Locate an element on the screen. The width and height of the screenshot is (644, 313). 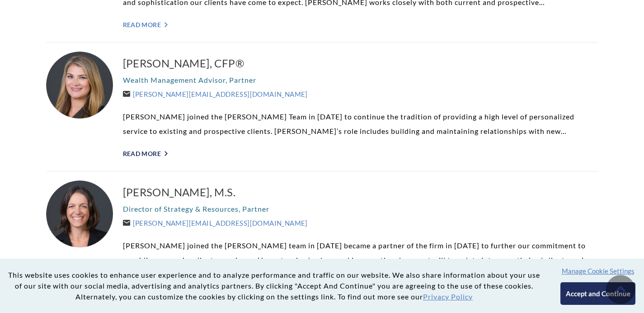
p: Director of Strategy & Resources, Partner is located at coordinates (361, 209).